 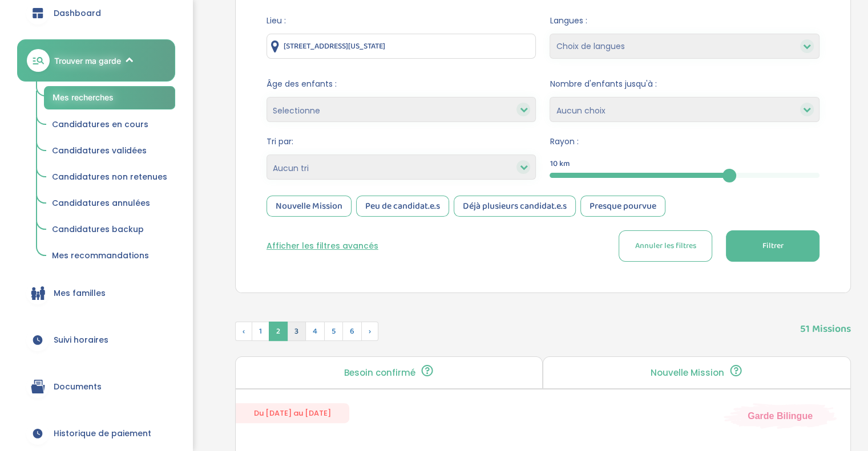 What do you see at coordinates (81, 340) in the screenshot?
I see `span: Suivi horaires` at bounding box center [81, 340].